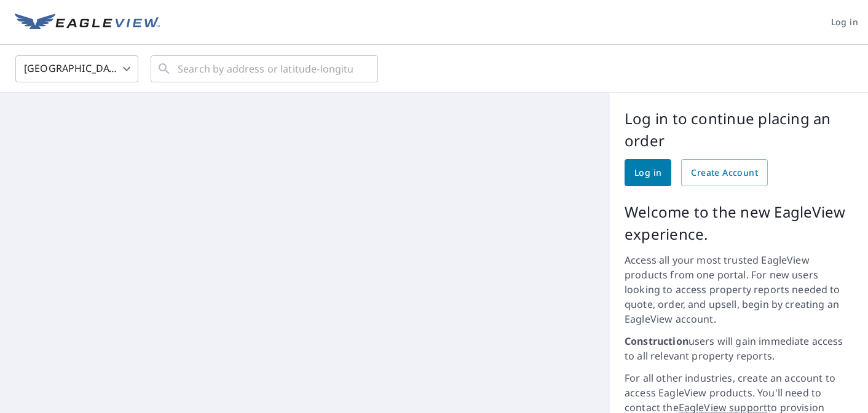 Image resolution: width=868 pixels, height=413 pixels. I want to click on strong: Construction, so click(656, 341).